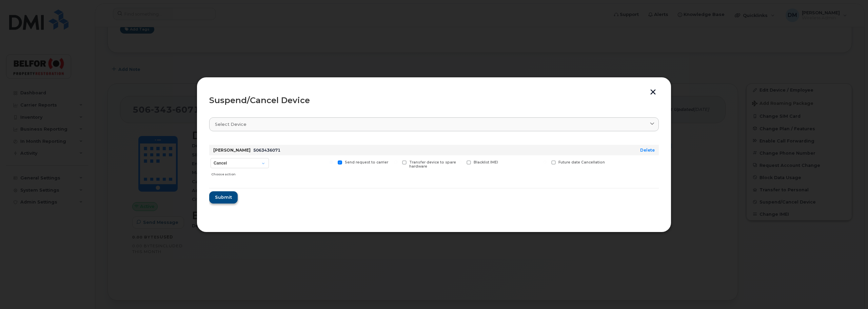 This screenshot has width=868, height=309. I want to click on span: Future date Cancellation, so click(582, 162).